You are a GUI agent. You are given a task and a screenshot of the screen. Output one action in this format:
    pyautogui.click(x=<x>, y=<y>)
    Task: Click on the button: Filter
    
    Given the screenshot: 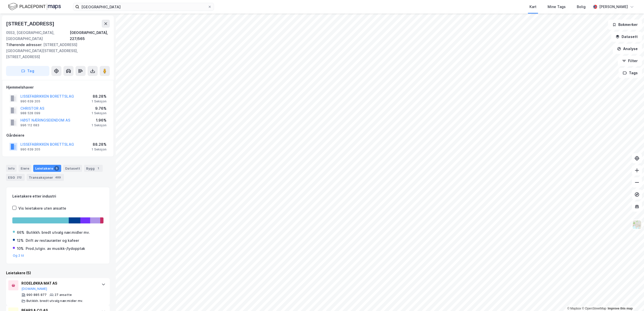 What is the action you would take?
    pyautogui.click(x=630, y=61)
    